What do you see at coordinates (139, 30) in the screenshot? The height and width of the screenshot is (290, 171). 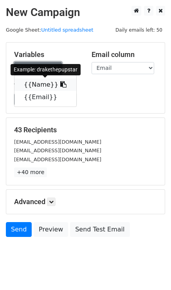 I see `span: Daily emails left: 50` at bounding box center [139, 30].